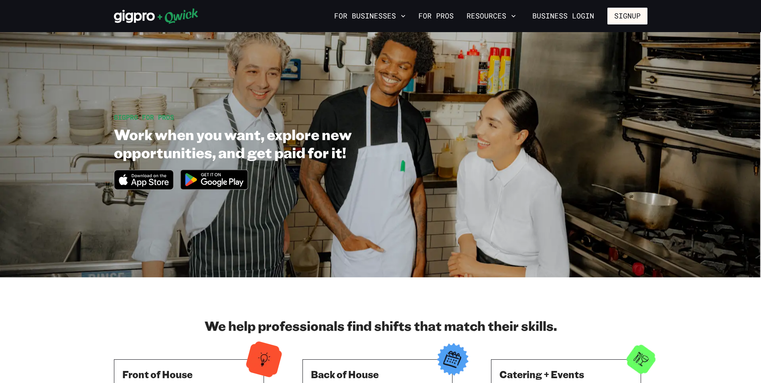  What do you see at coordinates (566, 374) in the screenshot?
I see `h3: Catering + Events` at bounding box center [566, 374].